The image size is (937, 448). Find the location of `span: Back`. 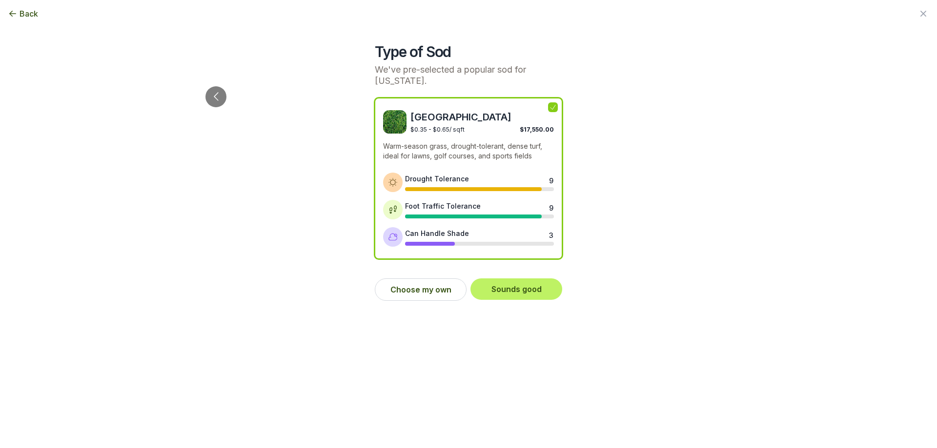

span: Back is located at coordinates (29, 14).